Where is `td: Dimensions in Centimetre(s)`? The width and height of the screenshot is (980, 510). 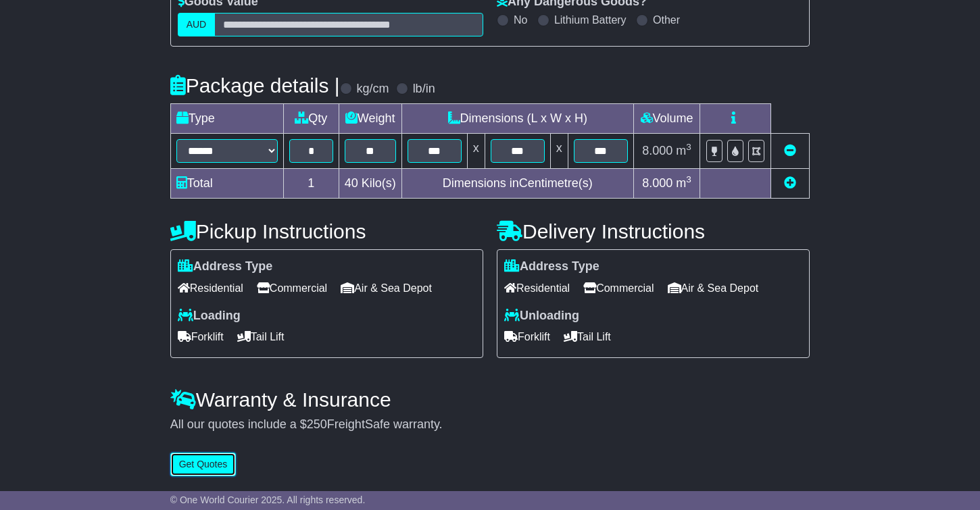 td: Dimensions in Centimetre(s) is located at coordinates (517, 184).